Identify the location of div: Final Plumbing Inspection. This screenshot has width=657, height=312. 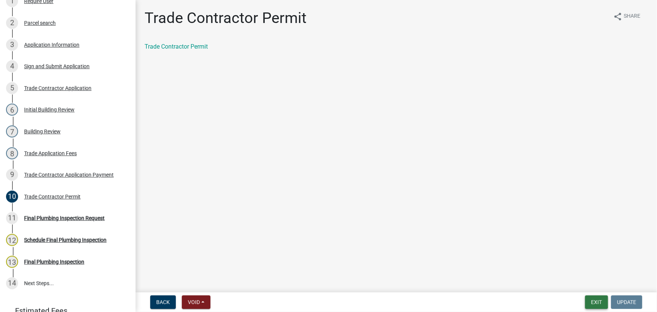
(54, 262).